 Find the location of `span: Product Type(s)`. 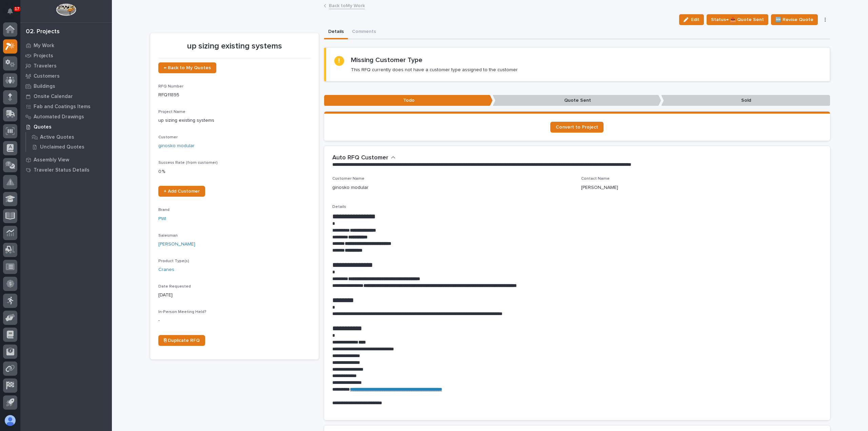

span: Product Type(s) is located at coordinates (173, 261).